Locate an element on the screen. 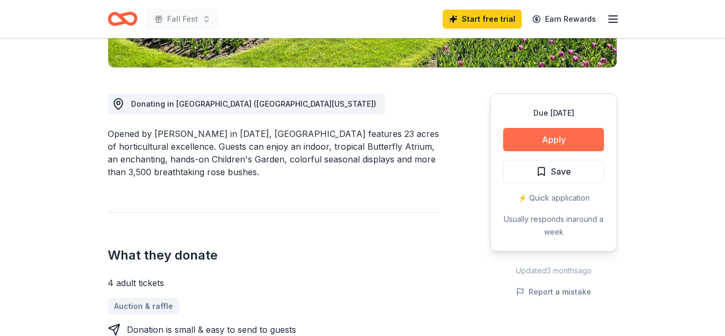  span: Save is located at coordinates (561, 172).